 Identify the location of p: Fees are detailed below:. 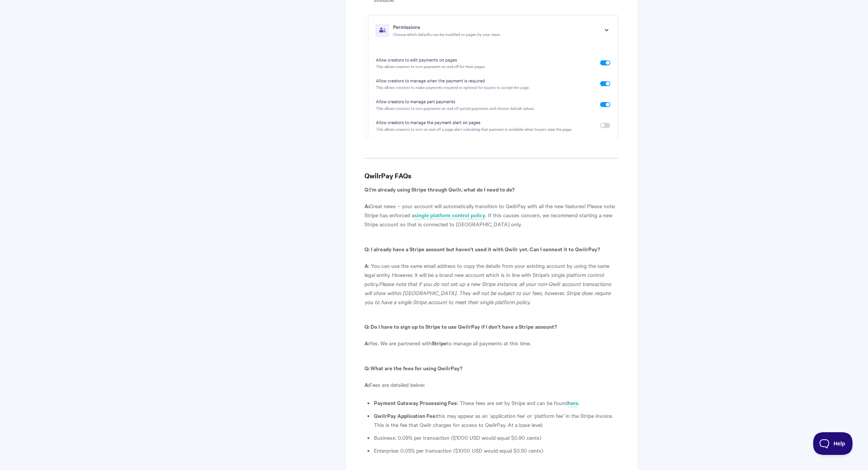
(492, 385).